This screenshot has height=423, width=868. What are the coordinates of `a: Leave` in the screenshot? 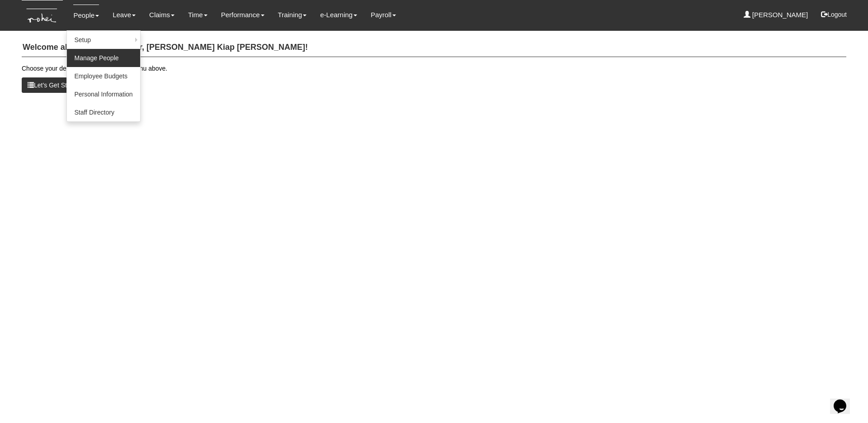 It's located at (124, 15).